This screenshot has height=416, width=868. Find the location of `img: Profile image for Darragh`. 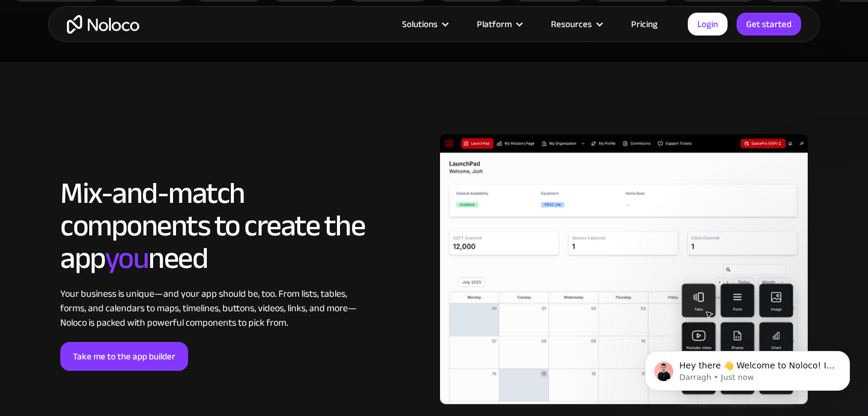

img: Profile image for Darragh is located at coordinates (37, 46).